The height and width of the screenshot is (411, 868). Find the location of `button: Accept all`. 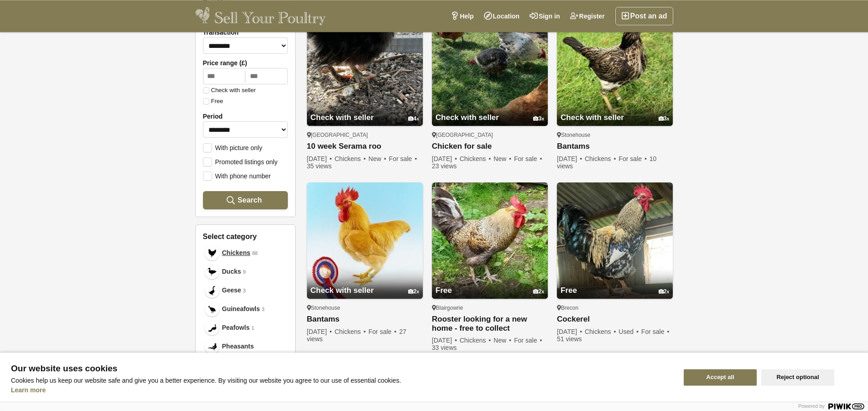

button: Accept all is located at coordinates (720, 377).